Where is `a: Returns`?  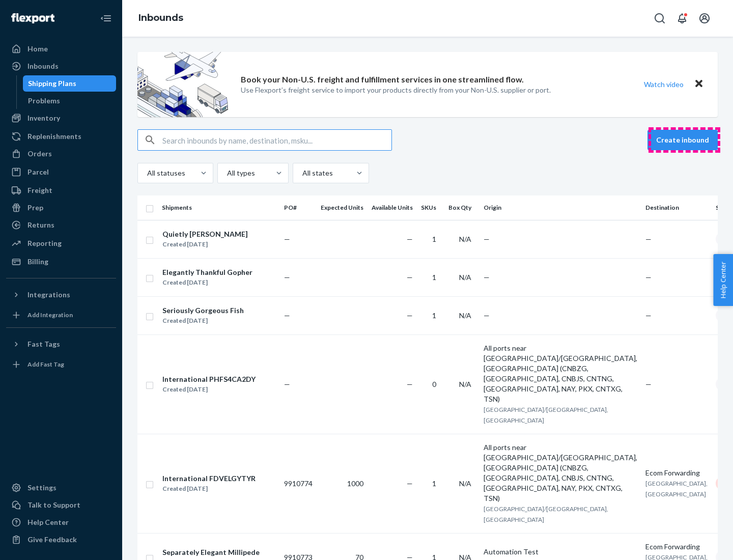 a: Returns is located at coordinates (61, 225).